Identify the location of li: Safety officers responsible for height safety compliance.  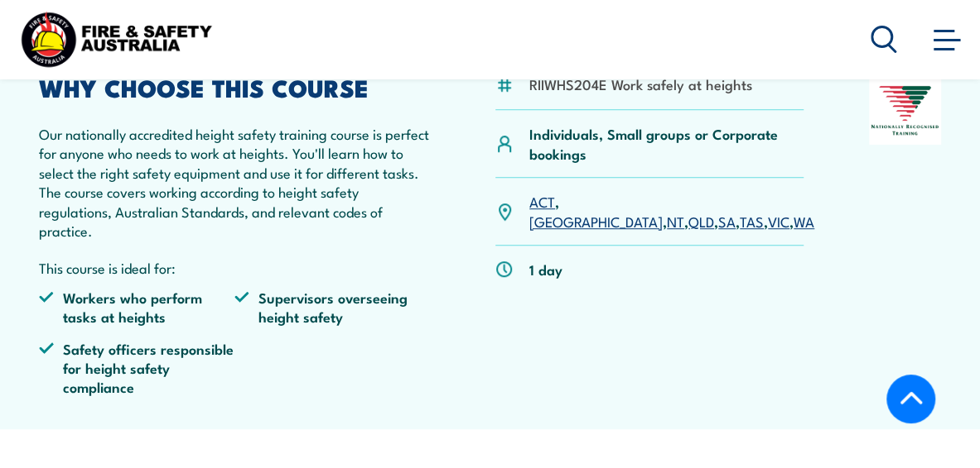
(137, 368).